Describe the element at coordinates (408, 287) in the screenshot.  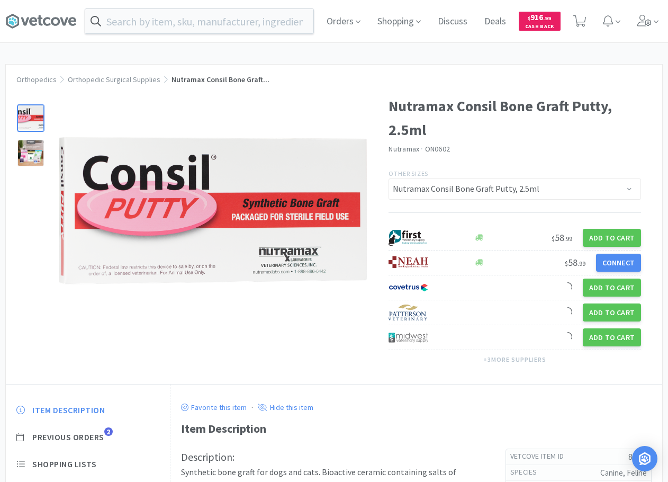
I see `img: 77fca1acd8b6420a9015268ca798ef17_1.png` at that location.